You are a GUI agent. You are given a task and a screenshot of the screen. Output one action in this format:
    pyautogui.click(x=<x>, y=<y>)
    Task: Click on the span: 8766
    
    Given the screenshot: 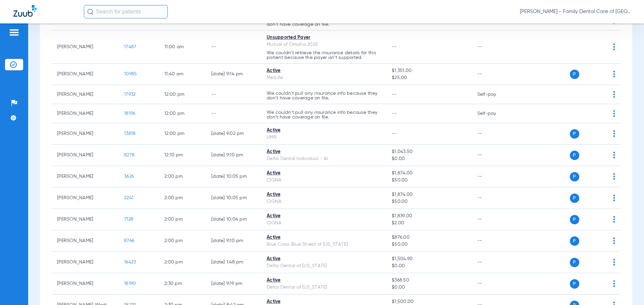 What is the action you would take?
    pyautogui.click(x=129, y=241)
    